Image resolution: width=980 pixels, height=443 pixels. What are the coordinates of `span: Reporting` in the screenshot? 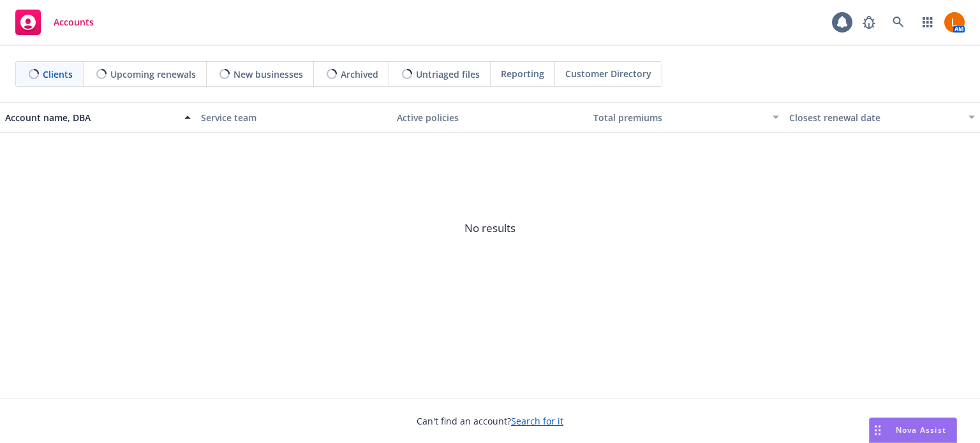 It's located at (522, 73).